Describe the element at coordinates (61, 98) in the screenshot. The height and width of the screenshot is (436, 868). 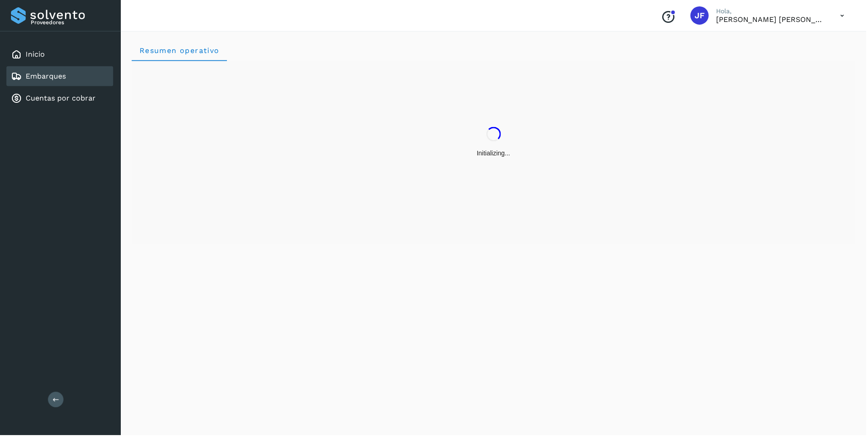
I see `a: Cuentas por cobrar` at that location.